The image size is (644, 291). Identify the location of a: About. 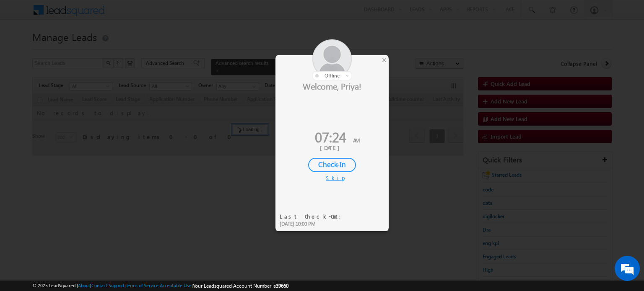
(84, 285).